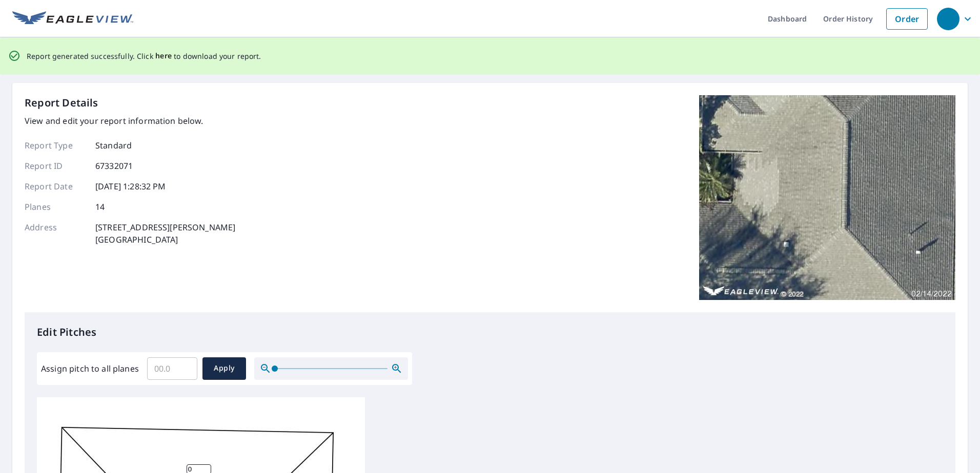  I want to click on p: Address, so click(55, 233).